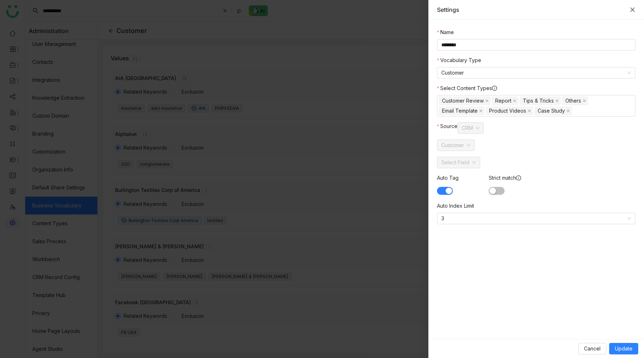  Describe the element at coordinates (505, 101) in the screenshot. I see `nz-select-item: Report` at that location.